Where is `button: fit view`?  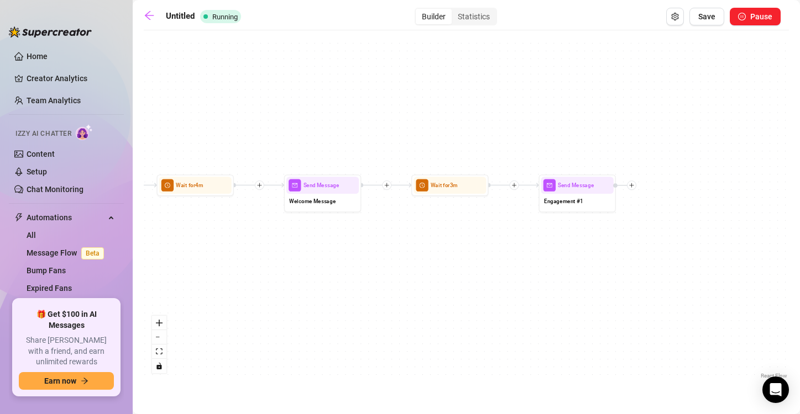
button: fit view is located at coordinates (159, 352).